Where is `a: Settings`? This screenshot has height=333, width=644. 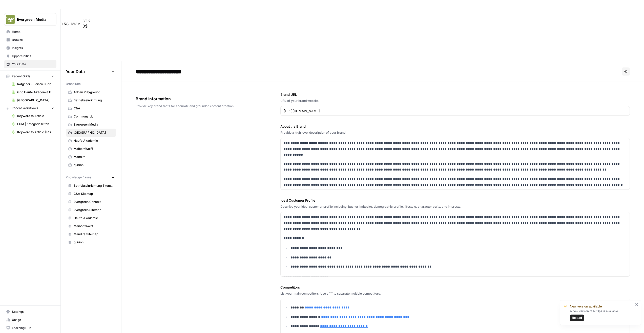
a: Settings is located at coordinates (30, 312).